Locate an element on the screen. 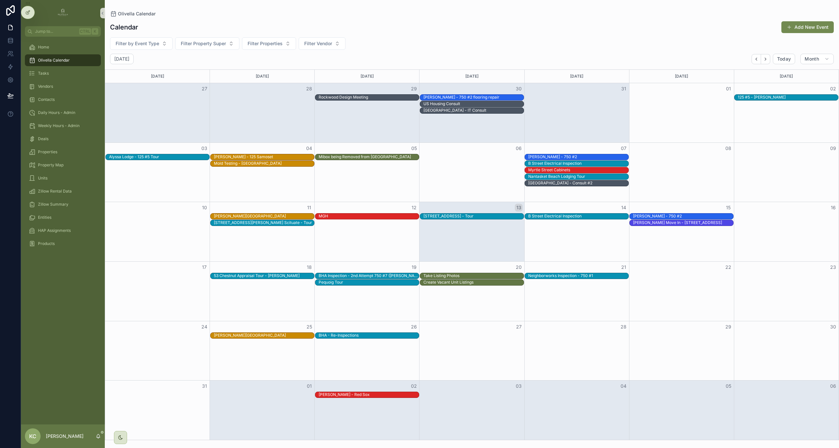 The width and height of the screenshot is (839, 448). div: 125 #5 - Jennifer McCarthy is located at coordinates (761, 97).